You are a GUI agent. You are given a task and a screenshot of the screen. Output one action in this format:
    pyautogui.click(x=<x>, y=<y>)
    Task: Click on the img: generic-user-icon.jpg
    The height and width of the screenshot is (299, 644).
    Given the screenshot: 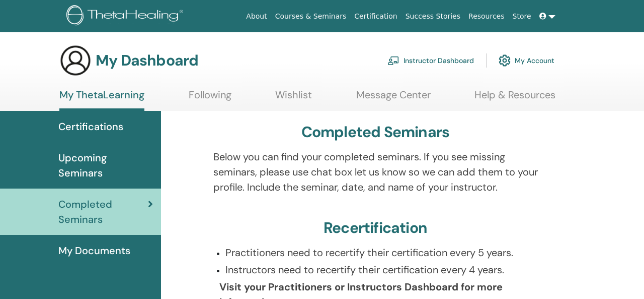 What is the action you would take?
    pyautogui.click(x=75, y=61)
    